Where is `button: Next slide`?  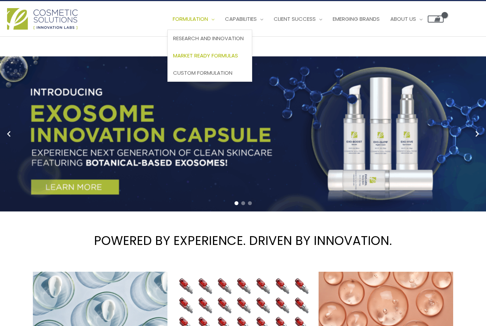
button: Next slide is located at coordinates (477, 134).